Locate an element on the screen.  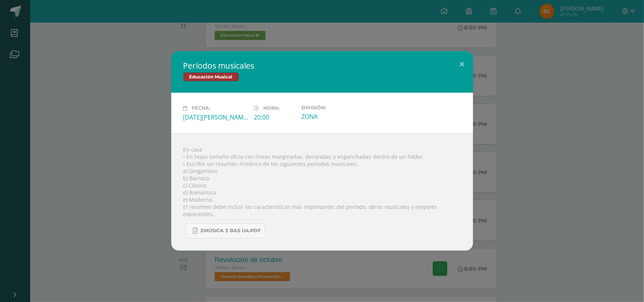
span: Hora: is located at coordinates (271, 108).